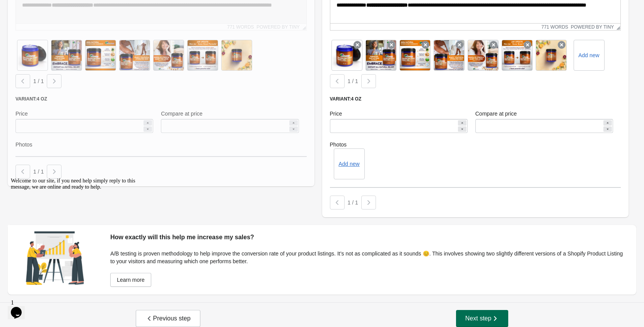 Image resolution: width=644 pixels, height=327 pixels. What do you see at coordinates (496, 114) in the screenshot?
I see `label: Compare at price` at bounding box center [496, 114].